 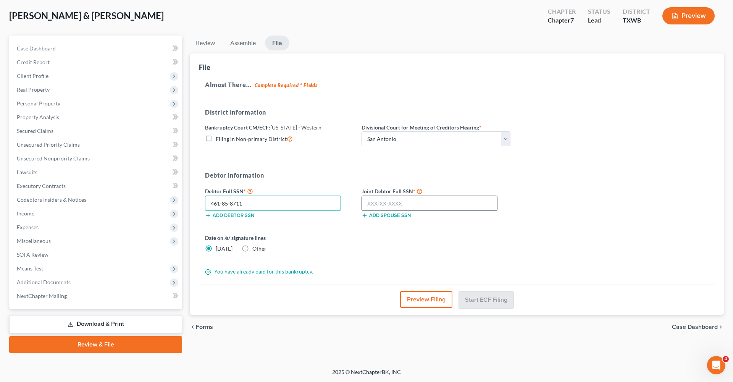 I want to click on h5: Almost There..., so click(x=457, y=85).